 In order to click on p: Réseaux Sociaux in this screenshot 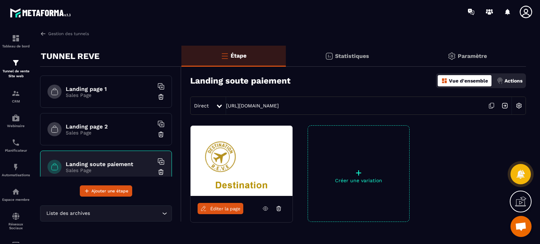, I will do `click(16, 226)`.